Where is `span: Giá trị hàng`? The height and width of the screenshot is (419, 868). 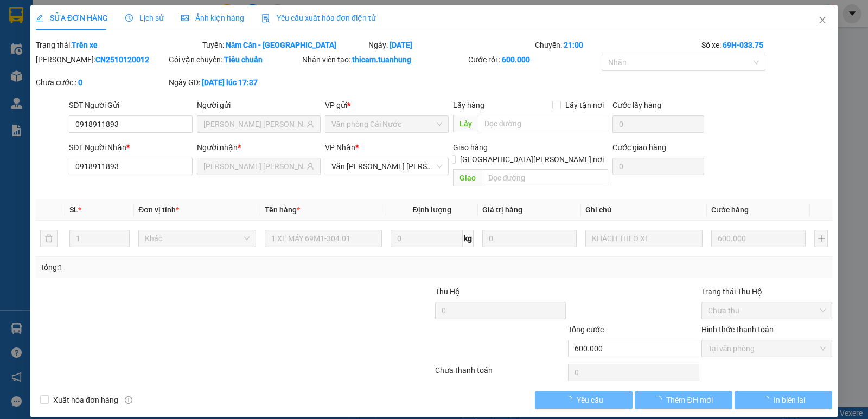 span: Giá trị hàng is located at coordinates (503, 210).